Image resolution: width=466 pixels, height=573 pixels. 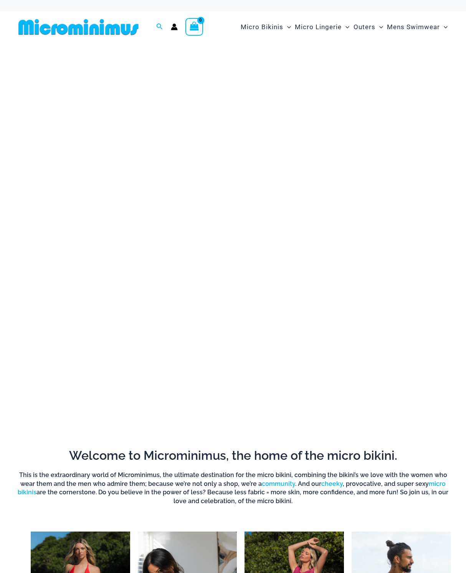 What do you see at coordinates (322, 27) in the screenshot?
I see `a: Micro LingerieMenu ToggleMenu Toggle` at bounding box center [322, 27].